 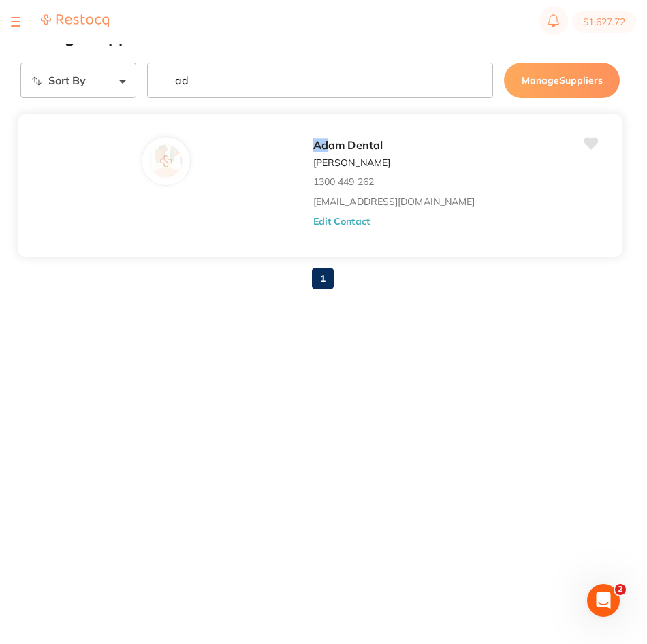 What do you see at coordinates (166, 161) in the screenshot?
I see `img: Adam Dental` at bounding box center [166, 161].